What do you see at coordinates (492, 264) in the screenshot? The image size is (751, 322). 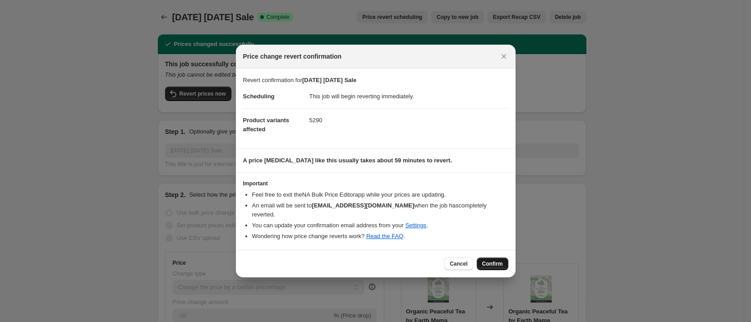 I see `span: Confirm` at bounding box center [492, 264].